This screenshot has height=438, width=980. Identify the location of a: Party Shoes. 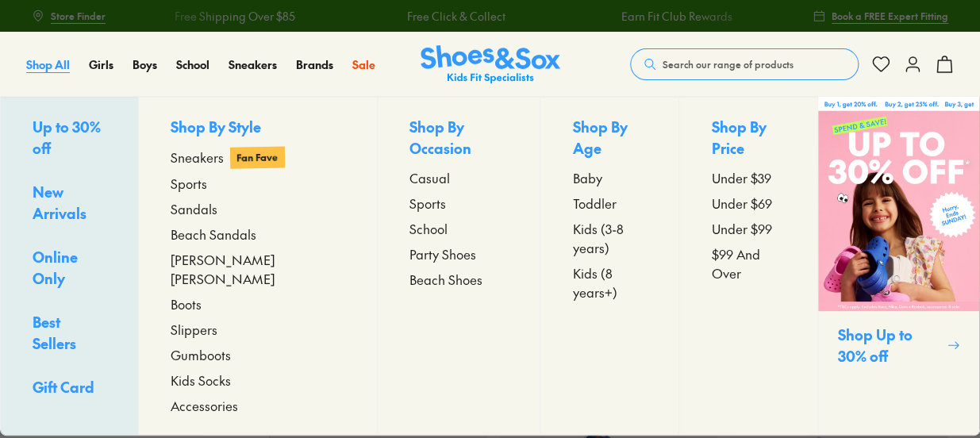
(459, 254).